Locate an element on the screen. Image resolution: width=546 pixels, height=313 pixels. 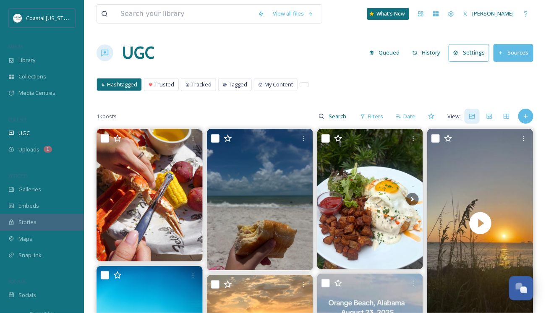
span: Date is located at coordinates (409, 116).